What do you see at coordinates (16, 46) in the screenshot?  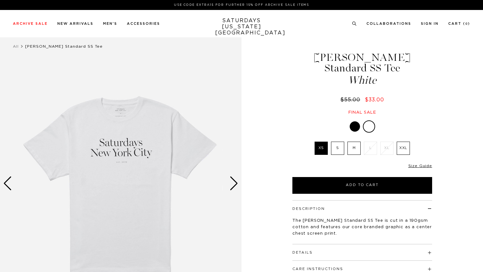 I see `a: All` at bounding box center [16, 46].